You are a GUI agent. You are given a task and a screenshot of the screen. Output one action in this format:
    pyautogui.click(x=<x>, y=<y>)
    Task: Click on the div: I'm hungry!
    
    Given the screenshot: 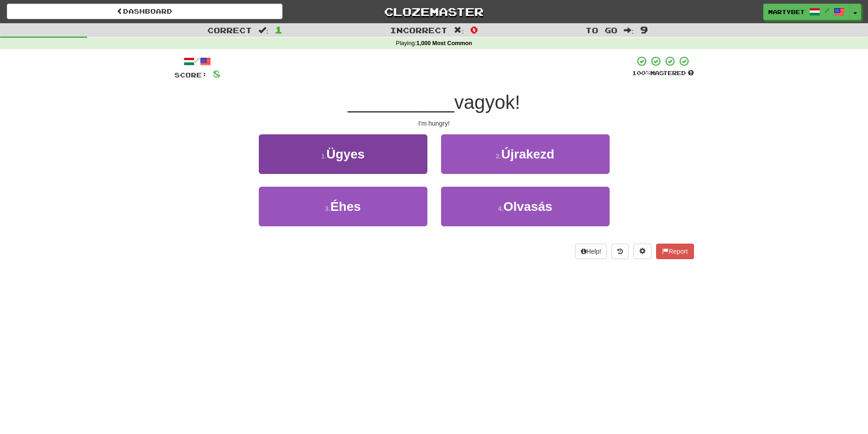 What is the action you would take?
    pyautogui.click(x=434, y=123)
    